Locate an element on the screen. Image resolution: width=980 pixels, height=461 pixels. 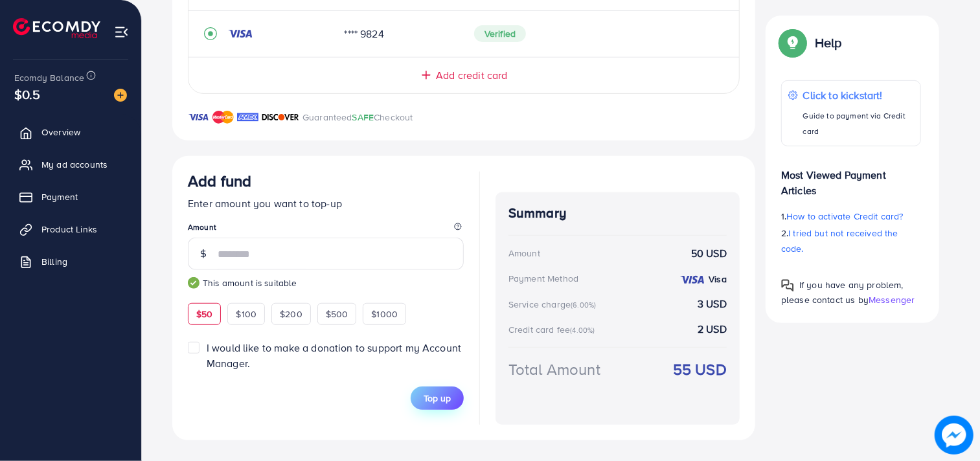
h3: Add fund is located at coordinates (220, 180).